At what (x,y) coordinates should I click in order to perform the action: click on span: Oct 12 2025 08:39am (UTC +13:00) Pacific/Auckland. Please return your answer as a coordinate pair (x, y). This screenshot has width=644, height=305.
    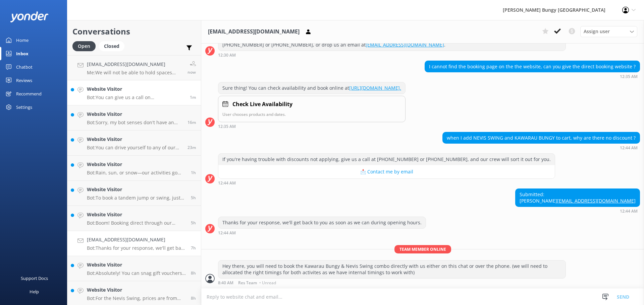
    Looking at the image, I should click on (192, 72).